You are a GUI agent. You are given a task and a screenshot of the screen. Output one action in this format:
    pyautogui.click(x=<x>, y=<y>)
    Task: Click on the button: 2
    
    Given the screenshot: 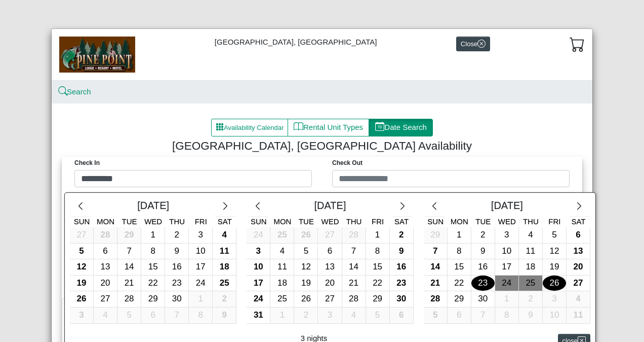 What is the action you would take?
    pyautogui.click(x=177, y=235)
    